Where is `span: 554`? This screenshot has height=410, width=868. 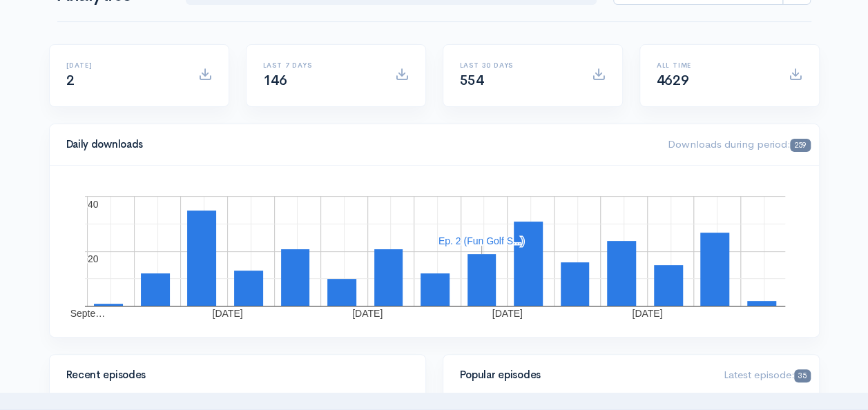 span: 554 is located at coordinates (472, 80).